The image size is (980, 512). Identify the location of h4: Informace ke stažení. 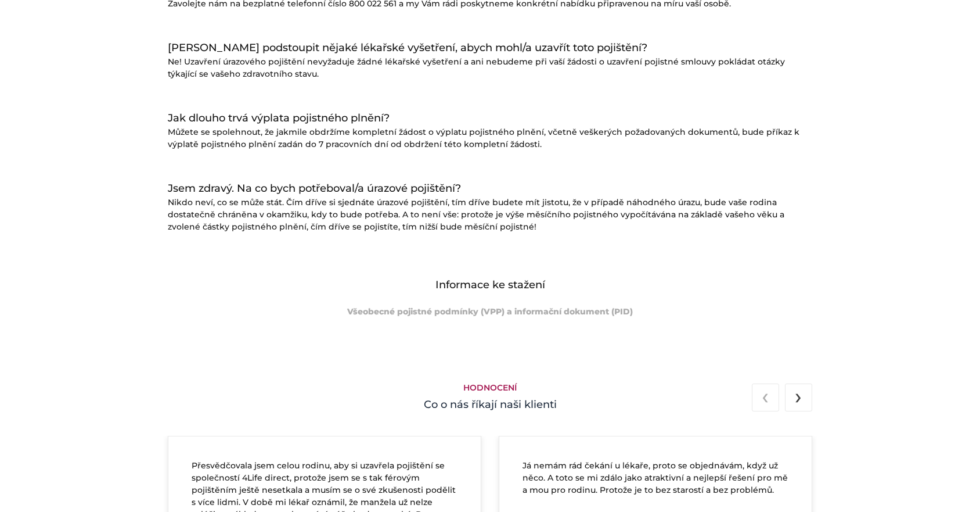
(490, 285).